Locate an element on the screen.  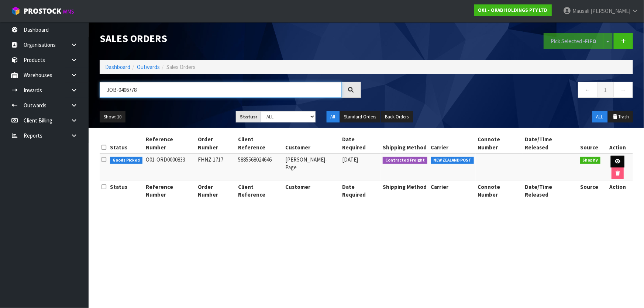
td: 5885568024646 is located at coordinates (260, 167).